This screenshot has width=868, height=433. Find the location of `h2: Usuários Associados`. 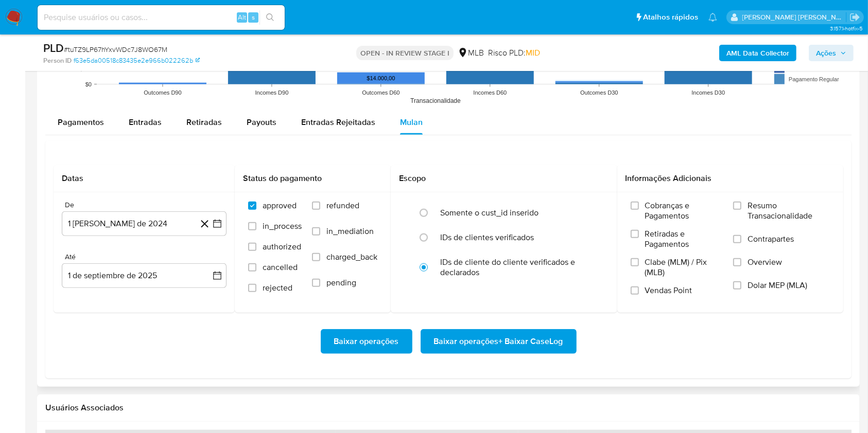

h2: Usuários Associados is located at coordinates (448, 408).